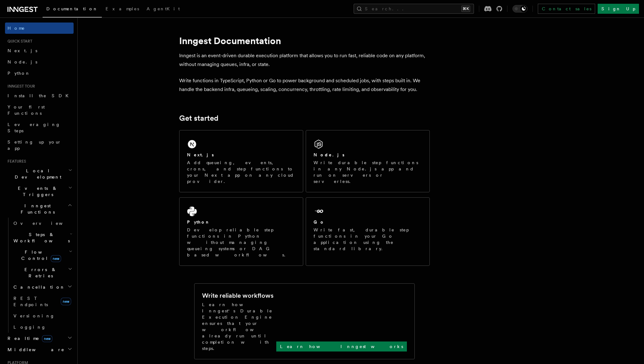 The height and width of the screenshot is (364, 644). What do you see at coordinates (414, 9) in the screenshot?
I see `button: Search...⌘K` at bounding box center [414, 9].